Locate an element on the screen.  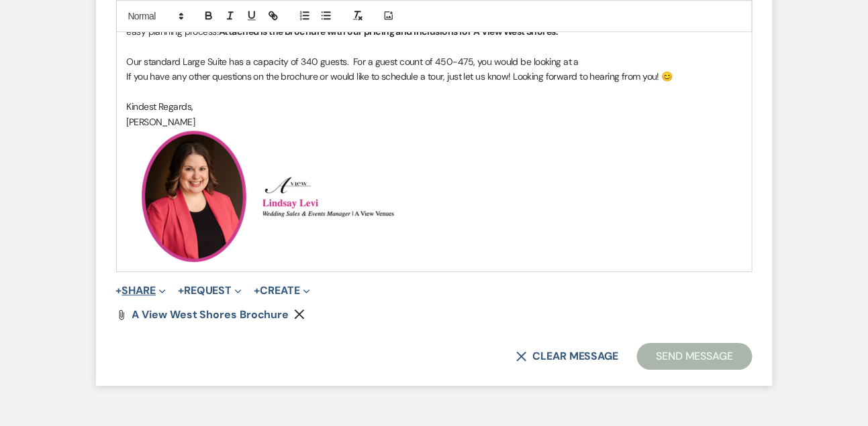
img: Screenshot 2025-04-02 at 3.38.19 PM.png is located at coordinates (330, 197).